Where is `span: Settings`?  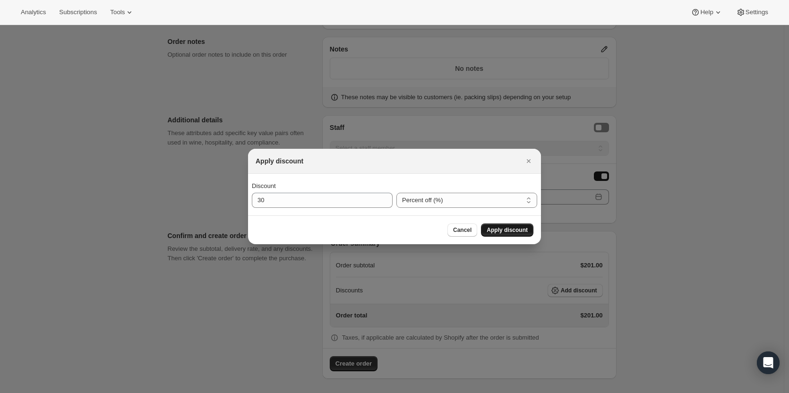
span: Settings is located at coordinates (756, 12).